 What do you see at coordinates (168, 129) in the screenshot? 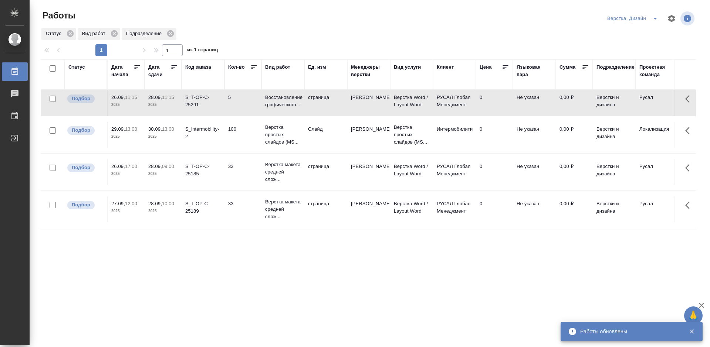
I see `p: 13:00` at bounding box center [168, 129].